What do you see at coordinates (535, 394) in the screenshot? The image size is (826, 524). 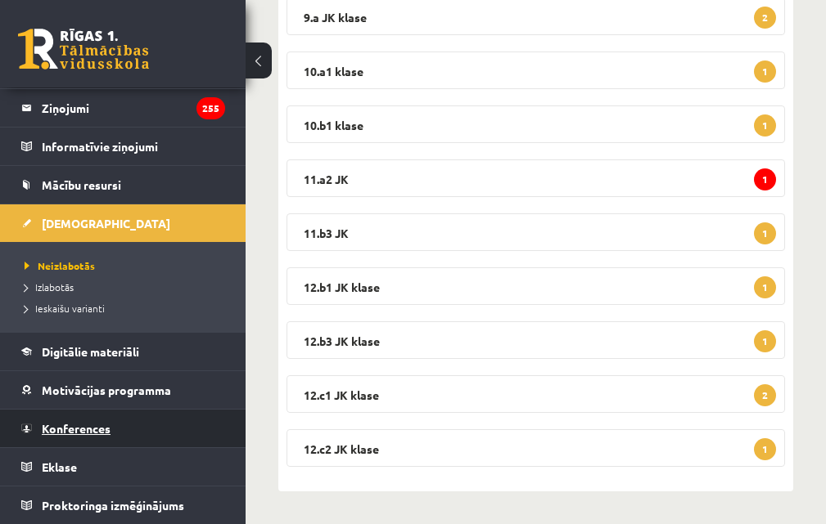 I see `legend: 12.c1 JK klase` at bounding box center [535, 394].